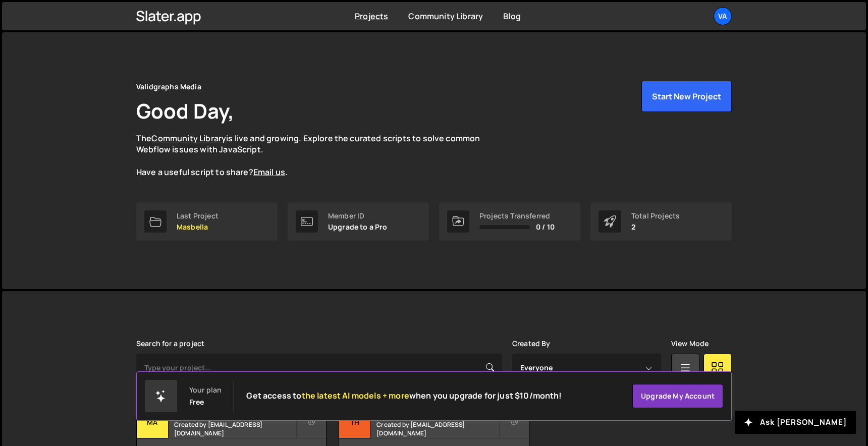 Image resolution: width=868 pixels, height=446 pixels. What do you see at coordinates (205, 390) in the screenshot?
I see `div: Your plan` at bounding box center [205, 390].